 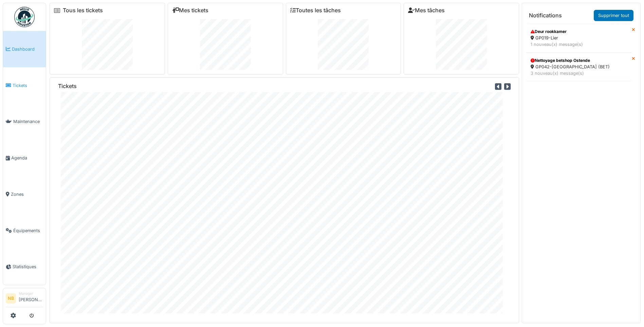 I want to click on span: Statistiques, so click(x=28, y=266).